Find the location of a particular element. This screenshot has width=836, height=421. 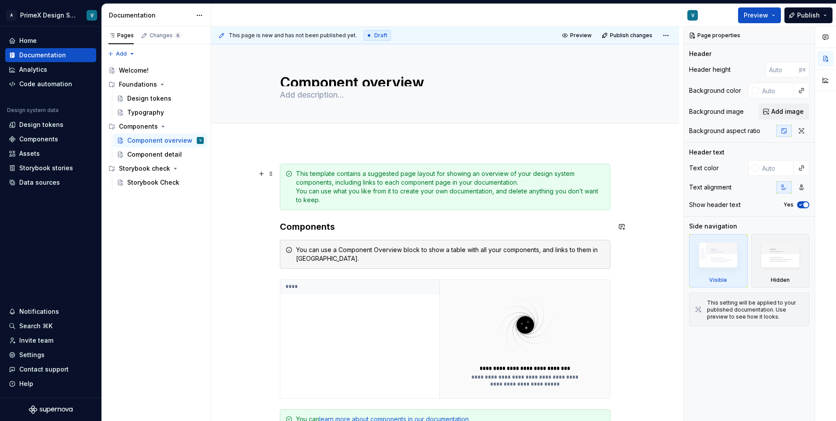

div: A is located at coordinates (11, 15).